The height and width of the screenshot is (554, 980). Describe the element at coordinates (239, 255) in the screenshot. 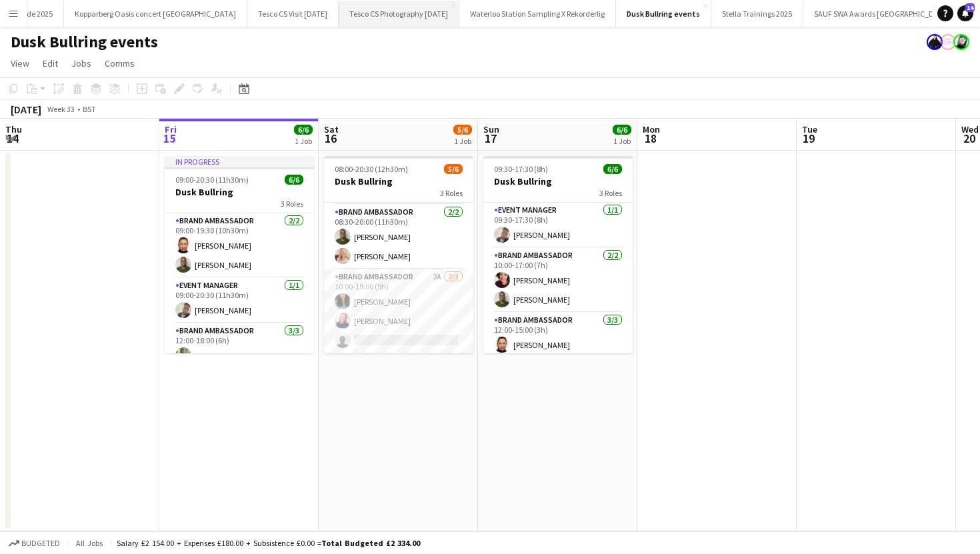

I see `div: In progress09:00-20:30 (11h30m)6/6Dusk Bullring3 RolesBrand Ambassador2/209:00-19:30 (10h30m)[PER...` at that location.